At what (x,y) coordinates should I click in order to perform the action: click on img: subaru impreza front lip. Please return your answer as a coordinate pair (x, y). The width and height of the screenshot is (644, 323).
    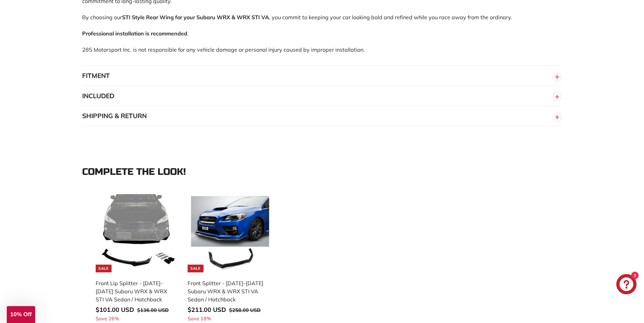
    Looking at the image, I should click on (139, 233).